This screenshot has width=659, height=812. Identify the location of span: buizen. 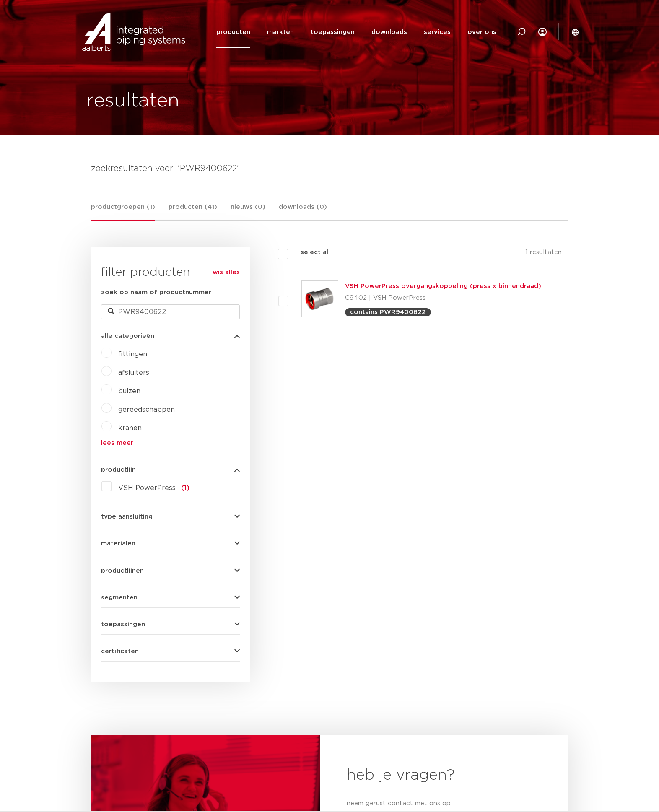
(129, 391).